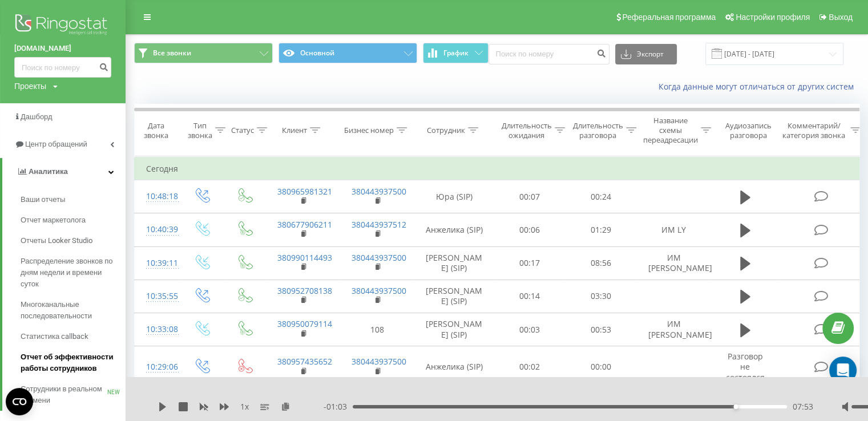 This screenshot has width=868, height=421. Describe the element at coordinates (244, 407) in the screenshot. I see `span: 1 x` at that location.